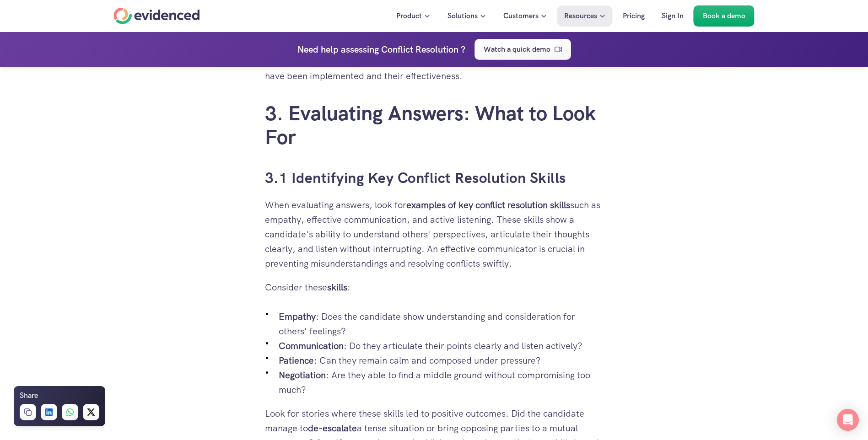  Describe the element at coordinates (297, 316) in the screenshot. I see `strong: Empathy` at that location.